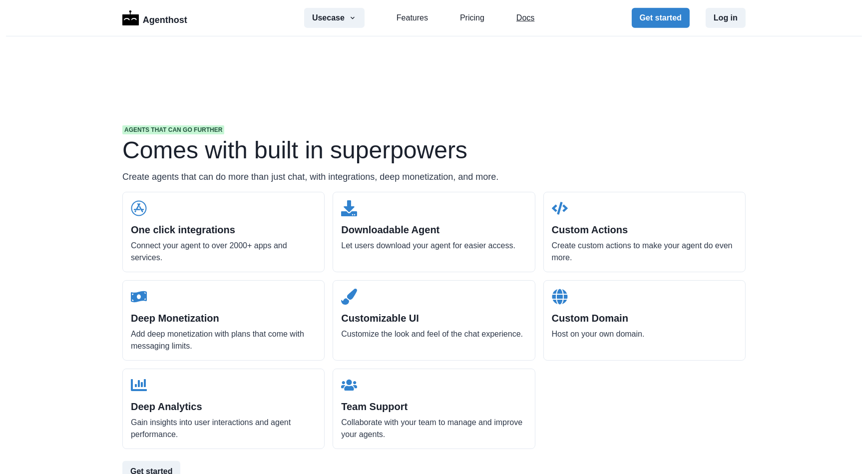  Describe the element at coordinates (726, 18) in the screenshot. I see `a: Log in` at that location.